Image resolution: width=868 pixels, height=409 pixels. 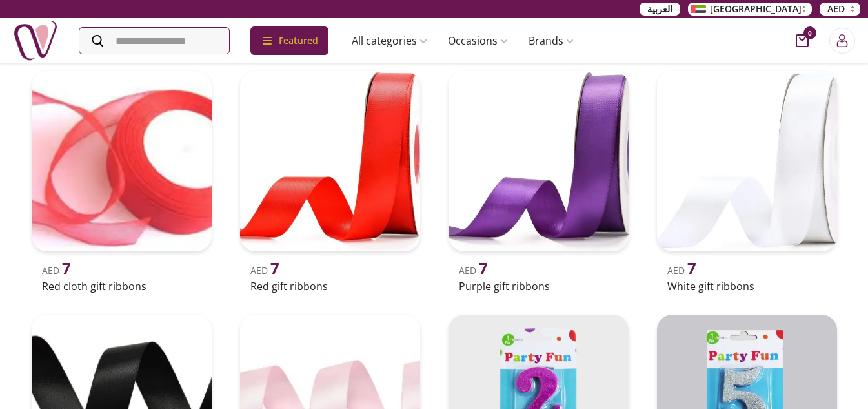 What do you see at coordinates (121, 181) in the screenshot?
I see `a: uae-gifts-Red cloth gift ribbonsAED 7Red cloth gift ribbons` at bounding box center [121, 181].